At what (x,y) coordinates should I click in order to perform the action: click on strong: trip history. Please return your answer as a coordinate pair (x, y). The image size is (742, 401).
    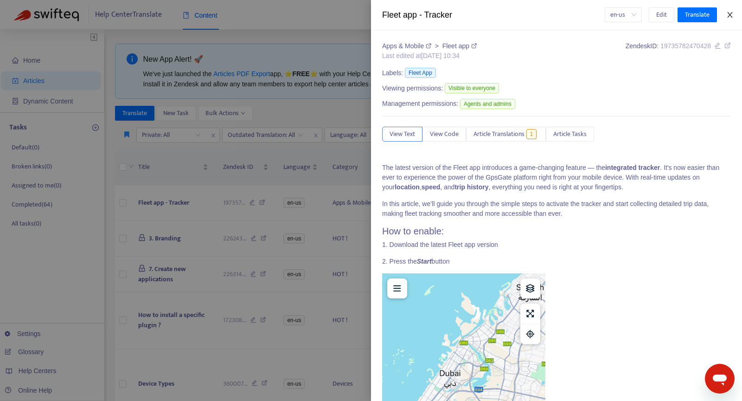
    Looking at the image, I should click on (471, 187).